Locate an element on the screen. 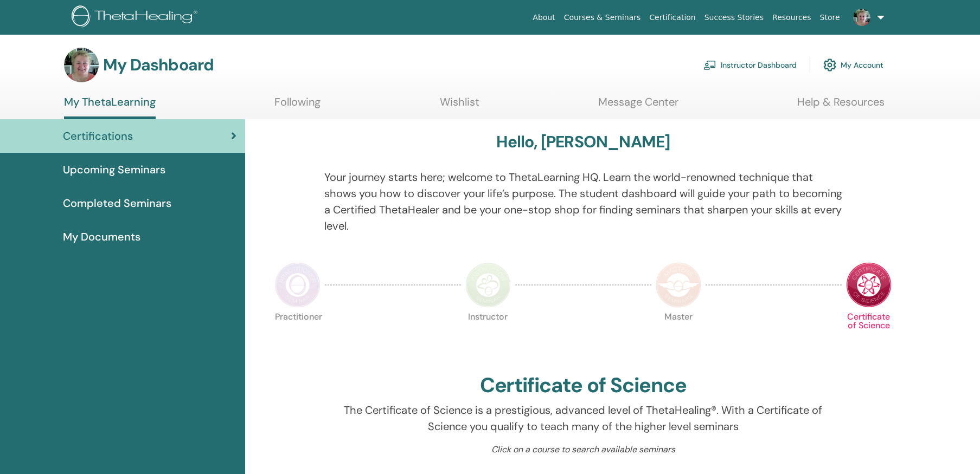 The width and height of the screenshot is (980, 474). a: Store is located at coordinates (830, 18).